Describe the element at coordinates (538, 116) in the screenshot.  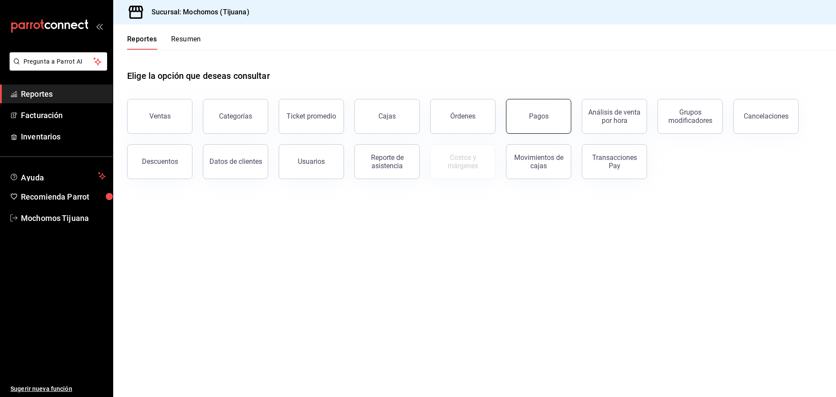
I see `button: Pagos` at that location.